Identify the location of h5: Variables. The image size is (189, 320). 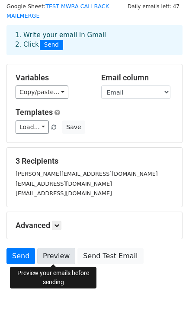
(52, 78).